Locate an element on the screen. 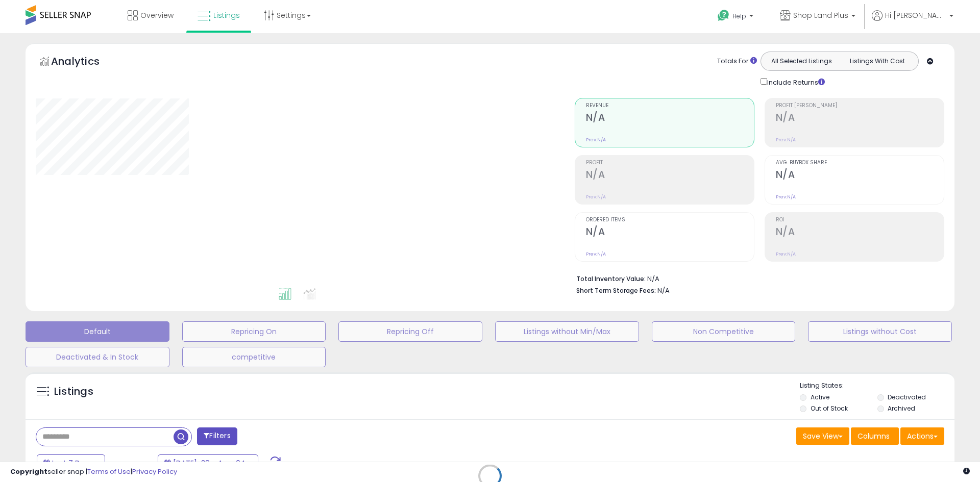 Image resolution: width=980 pixels, height=482 pixels. button: All Selected Listings is located at coordinates (801, 61).